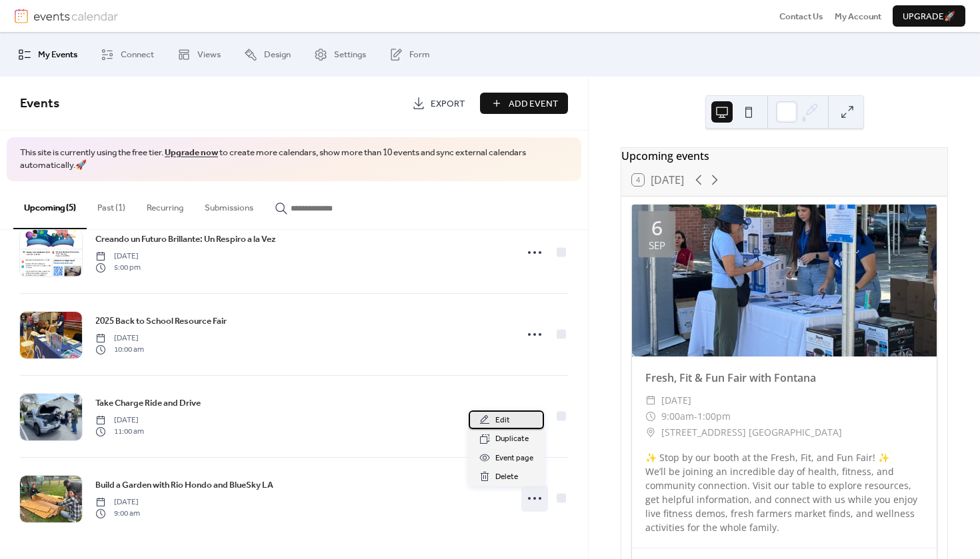  Describe the element at coordinates (191, 153) in the screenshot. I see `a: Upgrade now` at that location.